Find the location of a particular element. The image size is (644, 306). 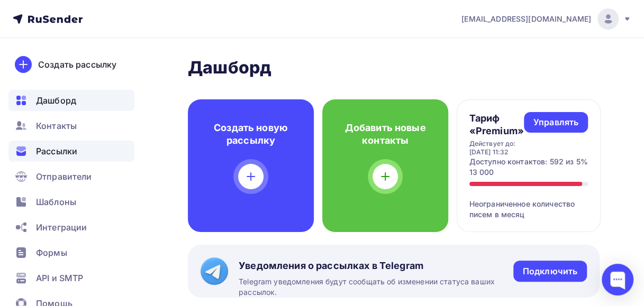

div: Управлять is located at coordinates (555, 122).